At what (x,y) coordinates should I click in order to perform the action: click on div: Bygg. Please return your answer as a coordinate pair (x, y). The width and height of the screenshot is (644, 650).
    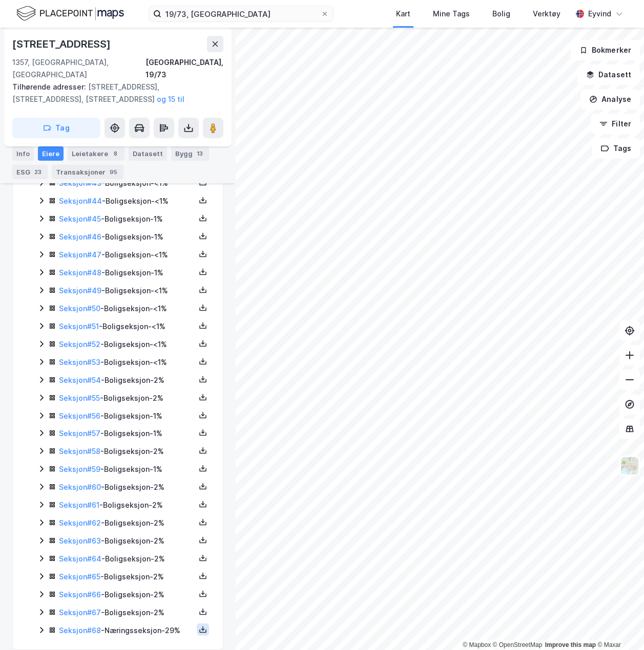
    Looking at the image, I should click on (190, 154).